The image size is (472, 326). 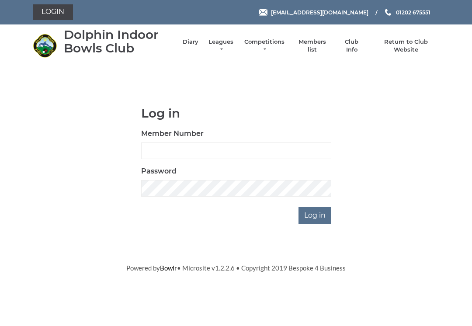 I want to click on label: Member Number, so click(x=172, y=134).